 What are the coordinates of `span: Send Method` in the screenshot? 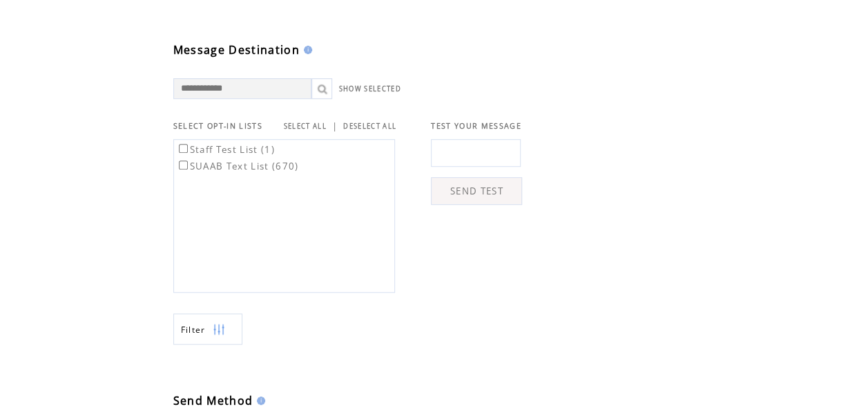 It's located at (214, 400).